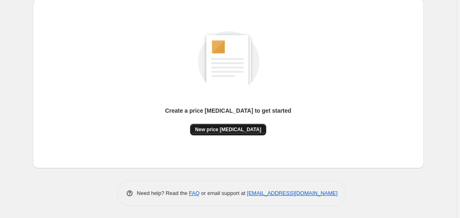 The image size is (460, 218). What do you see at coordinates (194, 193) in the screenshot?
I see `a: FAQ` at bounding box center [194, 193].